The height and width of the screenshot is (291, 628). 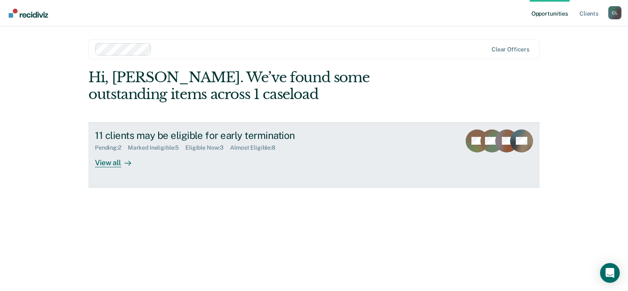 I want to click on a: 11 clients may be eligible for early terminationPending:2Marked Ineligible:5Eligible Now:3Almost ..., so click(x=314, y=155).